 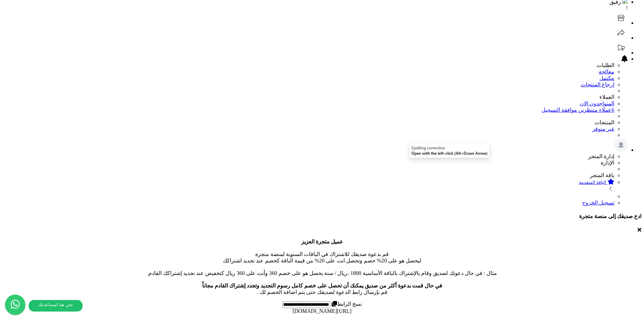 I want to click on small: الباقة المتقدمة, so click(x=593, y=182).